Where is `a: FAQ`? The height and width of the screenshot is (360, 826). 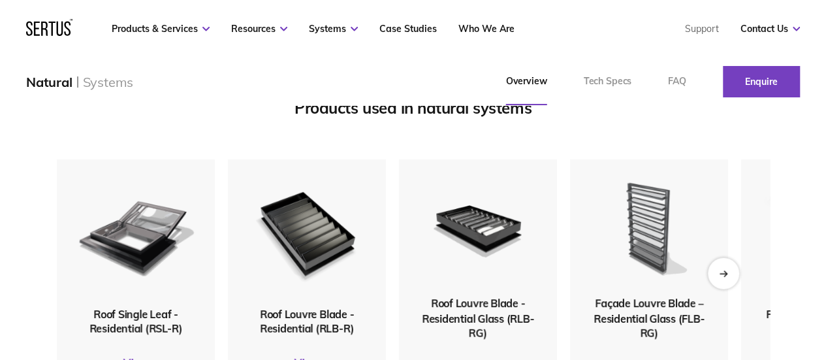 a: FAQ is located at coordinates (677, 82).